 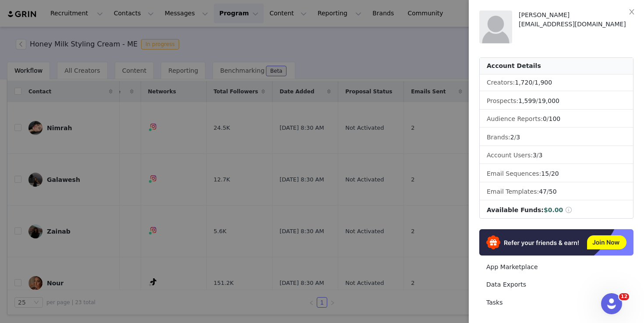 What do you see at coordinates (556, 267) in the screenshot?
I see `a: App Marketplace` at bounding box center [556, 267].